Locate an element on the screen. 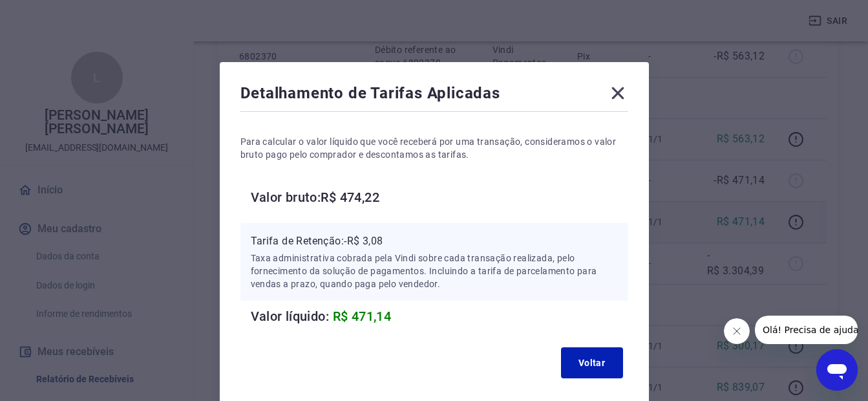 This screenshot has height=401, width=868. button: Voltar is located at coordinates (592, 363).